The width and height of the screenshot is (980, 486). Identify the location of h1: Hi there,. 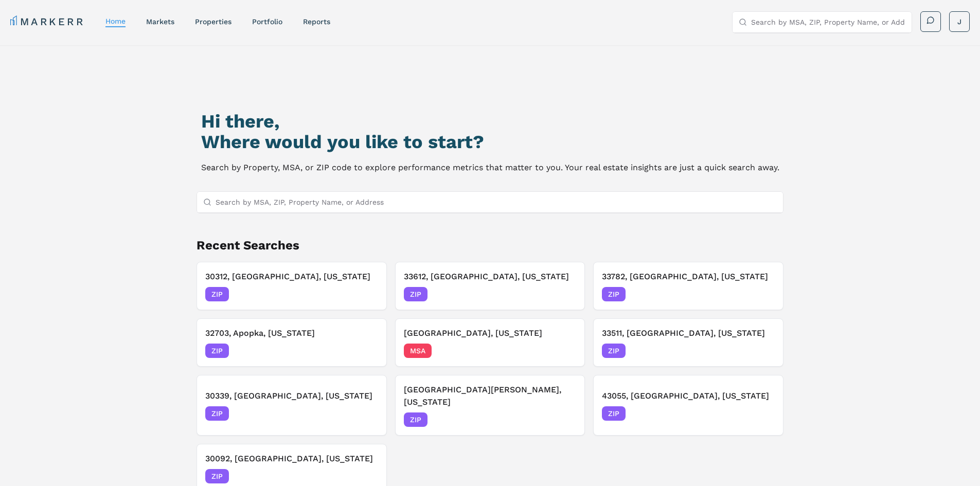
(490, 122).